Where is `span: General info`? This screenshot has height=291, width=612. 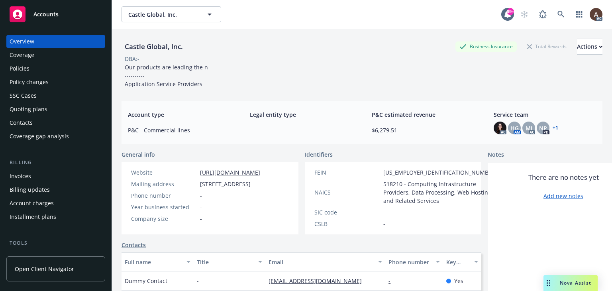 span: General info is located at coordinates (138, 154).